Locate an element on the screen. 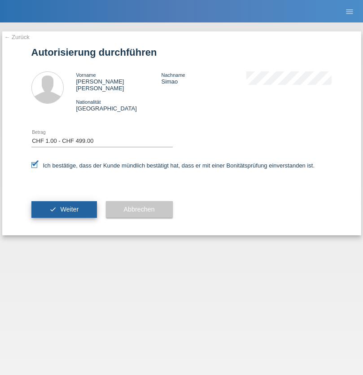 Image resolution: width=363 pixels, height=375 pixels. div: Simao is located at coordinates (204, 78).